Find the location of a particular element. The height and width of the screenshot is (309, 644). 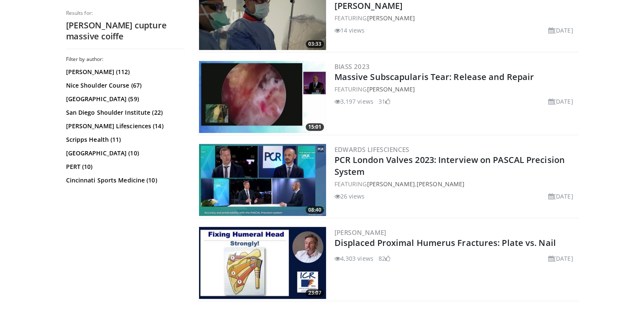

h3: Filter by author: is located at coordinates (125, 59).